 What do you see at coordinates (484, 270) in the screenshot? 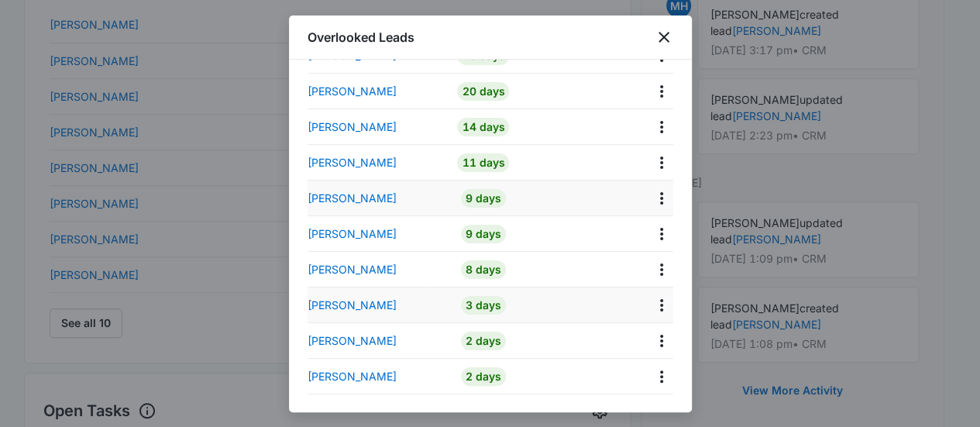
I see `div: 8 Days` at bounding box center [484, 270].